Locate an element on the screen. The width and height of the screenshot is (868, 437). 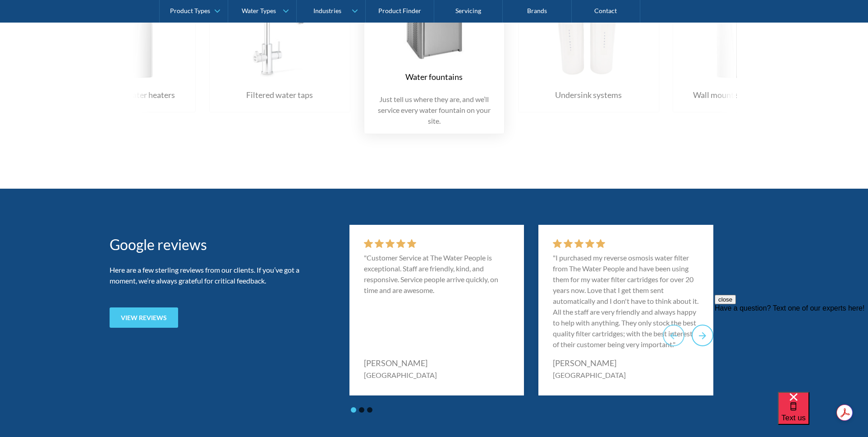
button: Go to last slide is located at coordinates (674, 335).